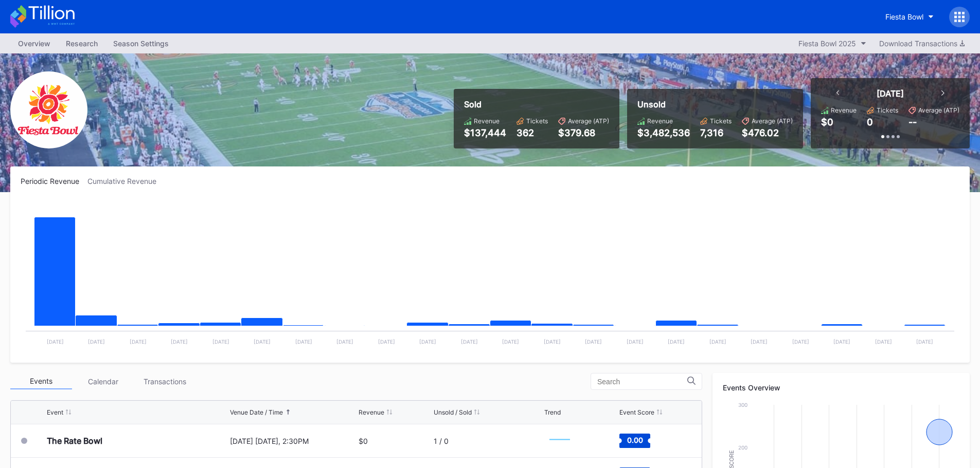 This screenshot has width=980, height=468. I want to click on div: 1 / 0, so click(441, 441).